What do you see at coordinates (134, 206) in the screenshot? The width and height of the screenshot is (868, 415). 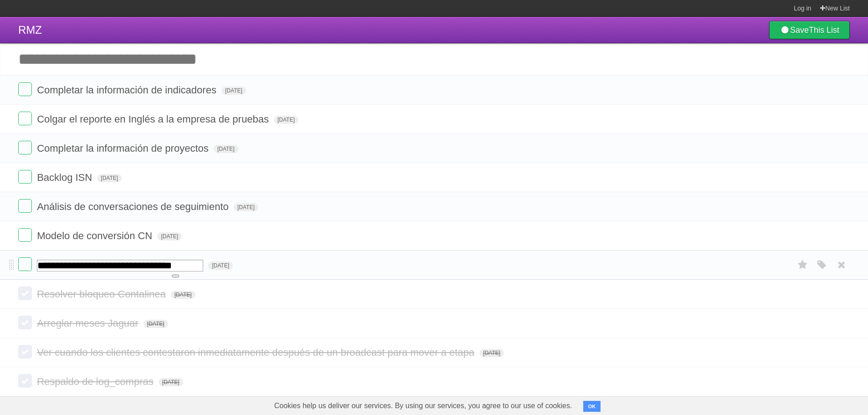 I see `span: Análisis de conversaciones de seguimiento` at bounding box center [134, 206].